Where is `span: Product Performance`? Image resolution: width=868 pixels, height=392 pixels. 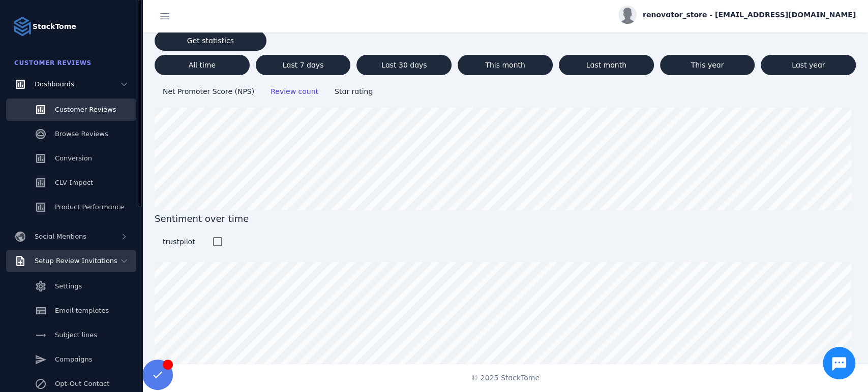 span: Product Performance is located at coordinates (90, 207).